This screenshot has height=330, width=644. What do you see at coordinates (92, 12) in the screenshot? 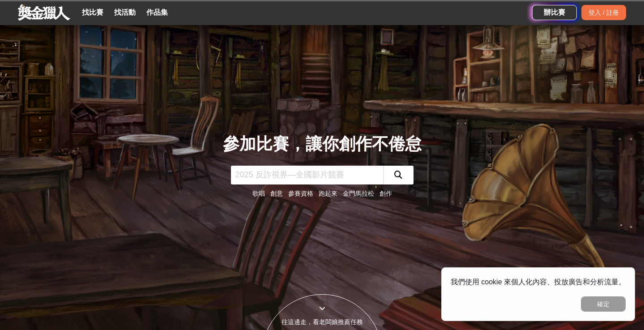
I see `a: 找比賽` at bounding box center [92, 12].